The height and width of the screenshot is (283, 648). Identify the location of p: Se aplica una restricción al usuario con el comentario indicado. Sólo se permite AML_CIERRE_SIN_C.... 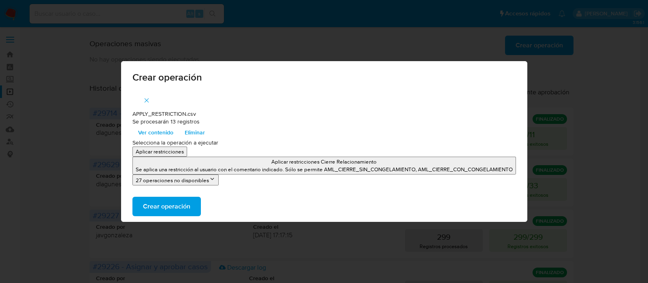
(324, 169).